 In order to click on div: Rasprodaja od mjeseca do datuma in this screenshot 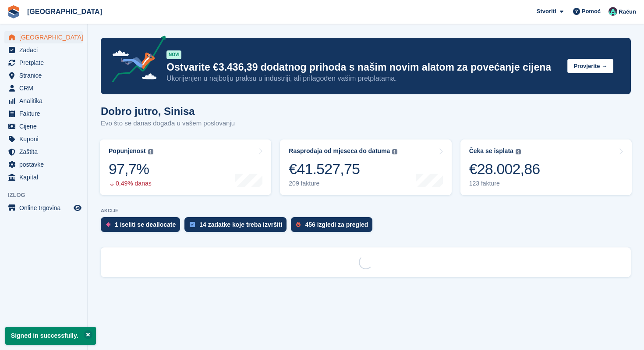, I will do `click(339, 151)`.